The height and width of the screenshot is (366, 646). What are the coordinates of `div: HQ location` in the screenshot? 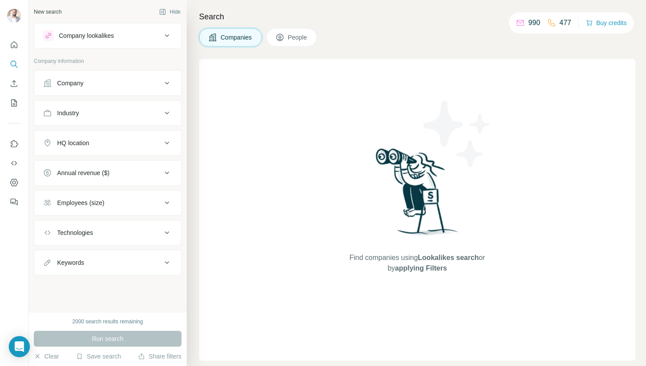 It's located at (73, 143).